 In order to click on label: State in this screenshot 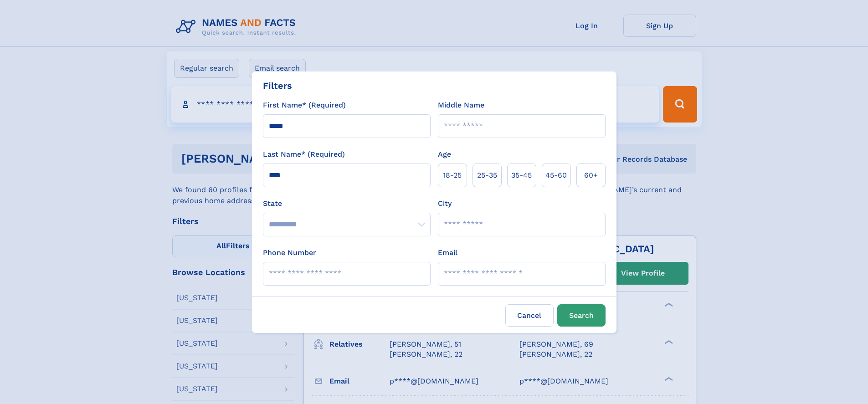, I will do `click(347, 204)`.